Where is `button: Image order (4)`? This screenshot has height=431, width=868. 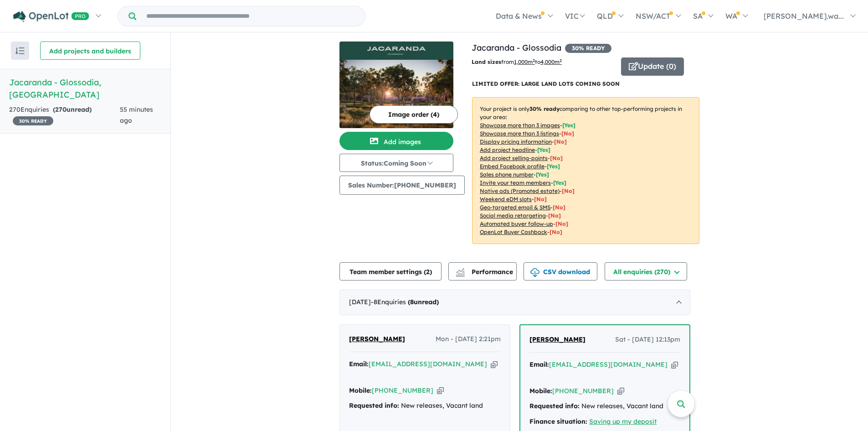
button: Image order (4) is located at coordinates (414, 114).